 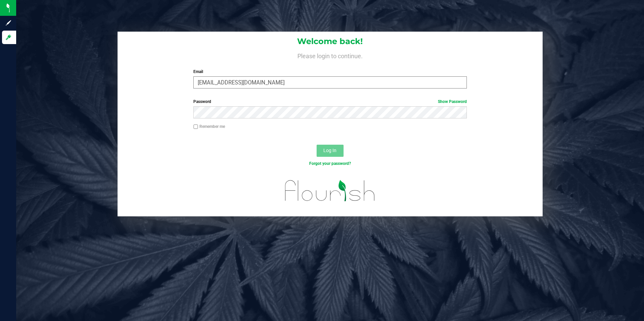 I want to click on inline-svg: Sign up, so click(x=8, y=23).